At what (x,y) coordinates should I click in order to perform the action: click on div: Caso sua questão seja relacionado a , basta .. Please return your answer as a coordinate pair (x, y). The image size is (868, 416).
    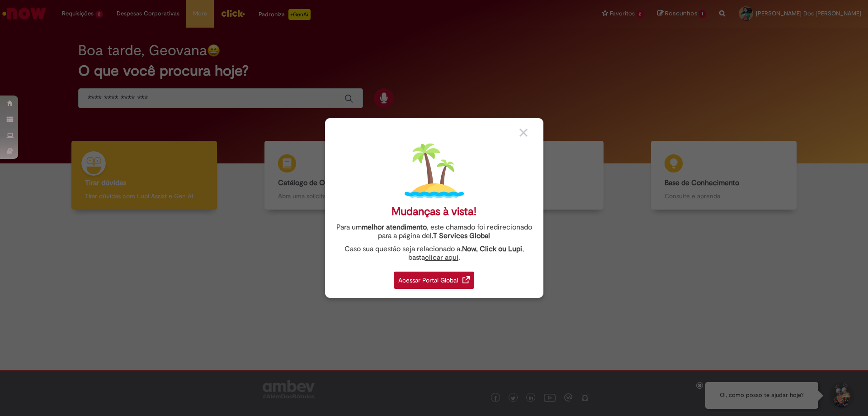
    Looking at the image, I should click on (434, 254).